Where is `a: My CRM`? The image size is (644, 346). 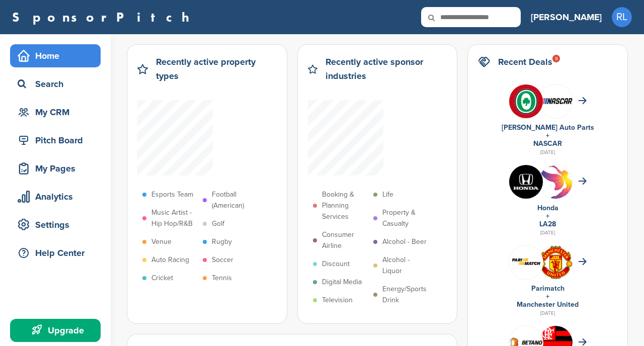
a: My CRM is located at coordinates (55, 112).